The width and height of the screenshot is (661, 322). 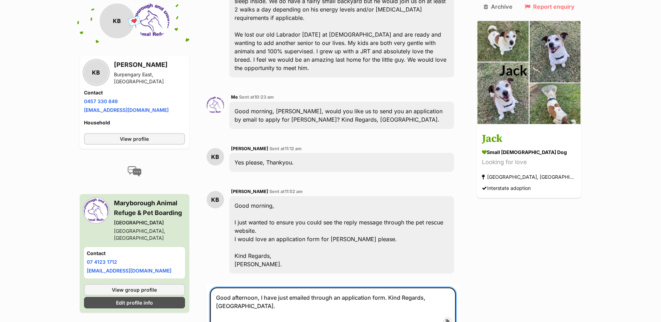 What do you see at coordinates (101, 101) in the screenshot?
I see `a: 0457 330 849` at bounding box center [101, 101].